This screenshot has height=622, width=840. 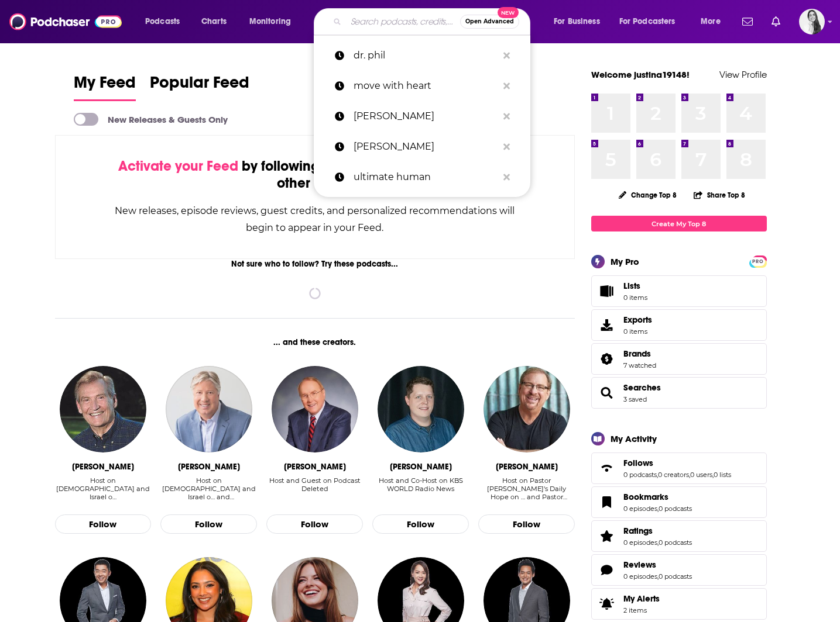 What do you see at coordinates (209, 409) in the screenshot?
I see `img: Robert Morris` at bounding box center [209, 409].